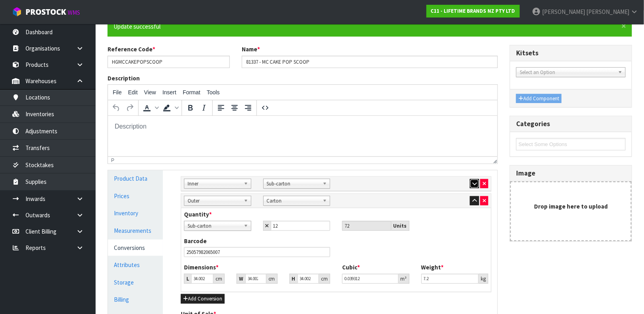 Image resolution: width=644 pixels, height=314 pixels. I want to click on button: Add Conversion, so click(203, 299).